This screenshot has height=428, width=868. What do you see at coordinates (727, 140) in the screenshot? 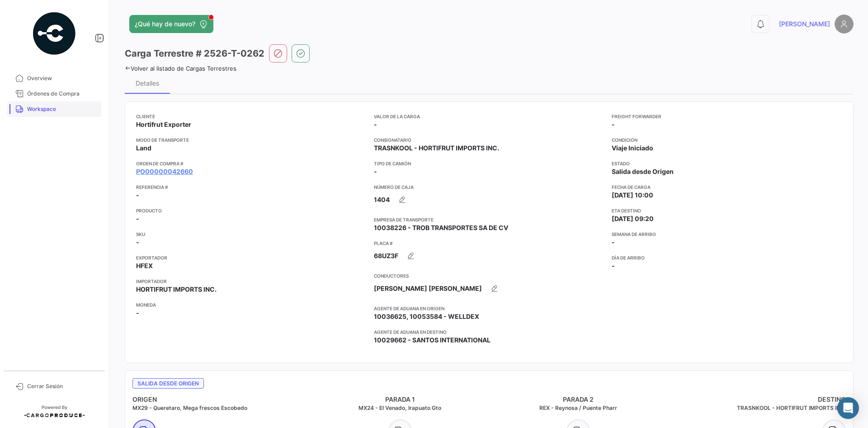
I see `app-card-info-title: Condición` at bounding box center [727, 140].